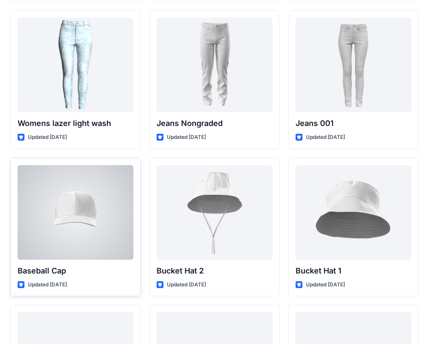 The image size is (429, 344). I want to click on p: Womens lazer light wash, so click(76, 123).